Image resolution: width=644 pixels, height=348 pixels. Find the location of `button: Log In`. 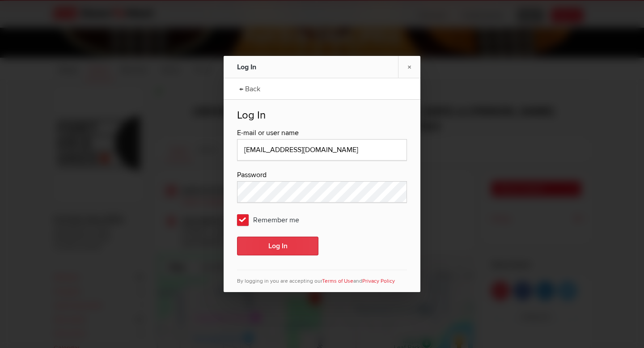

button: Log In is located at coordinates (278, 246).